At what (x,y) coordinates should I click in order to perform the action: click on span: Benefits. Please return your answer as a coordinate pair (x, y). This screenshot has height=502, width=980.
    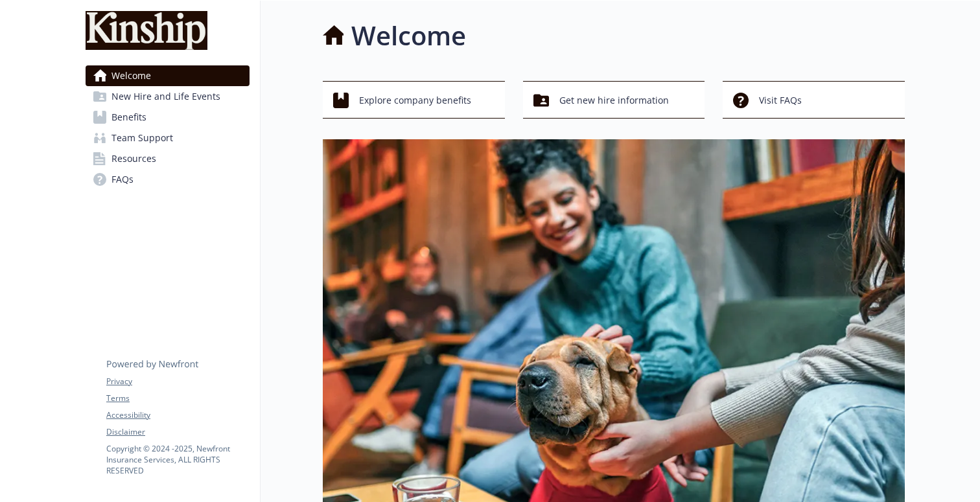
    Looking at the image, I should click on (129, 117).